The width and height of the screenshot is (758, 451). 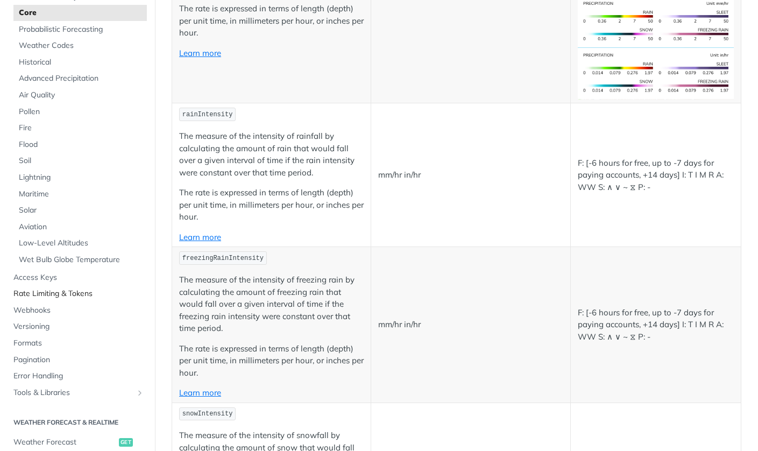 I want to click on a: Wet Bulb Globe Temperature, so click(x=80, y=260).